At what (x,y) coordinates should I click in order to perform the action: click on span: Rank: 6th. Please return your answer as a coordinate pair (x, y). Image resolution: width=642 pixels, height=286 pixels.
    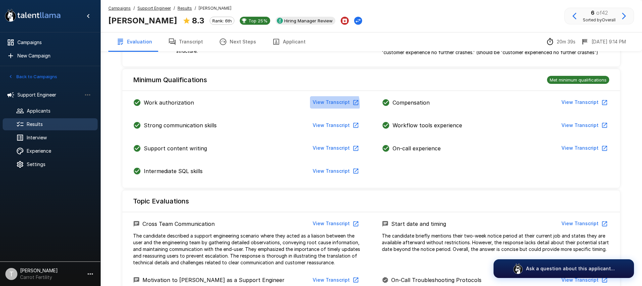
    Looking at the image, I should click on (222, 21).